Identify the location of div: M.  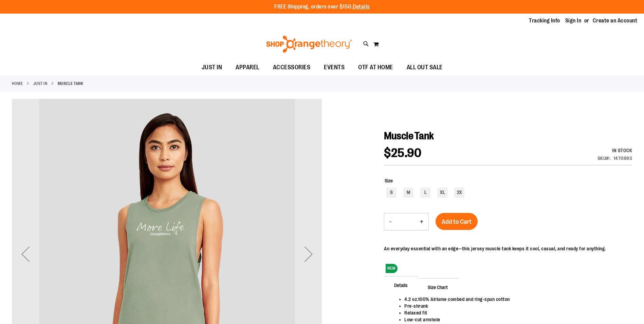
(408, 193).